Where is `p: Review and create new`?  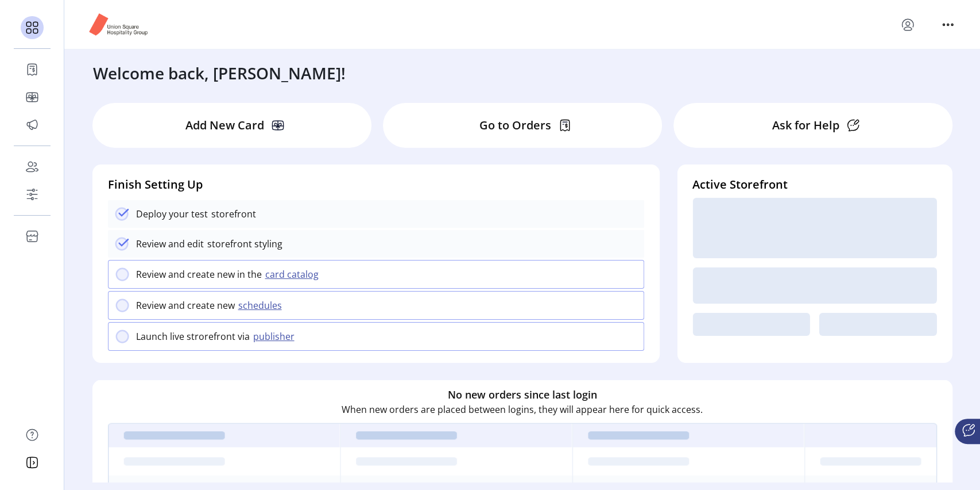
p: Review and create new is located at coordinates (185, 305).